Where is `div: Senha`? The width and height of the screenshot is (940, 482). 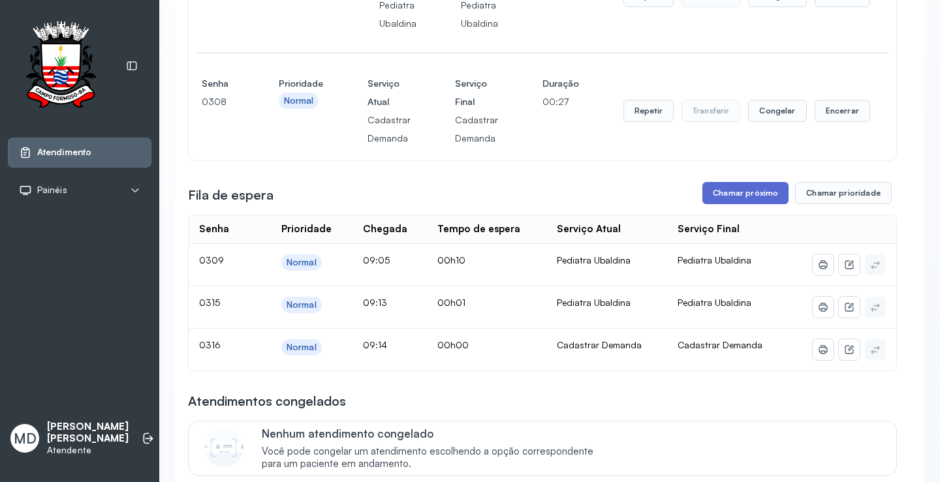 div: Senha is located at coordinates (214, 229).